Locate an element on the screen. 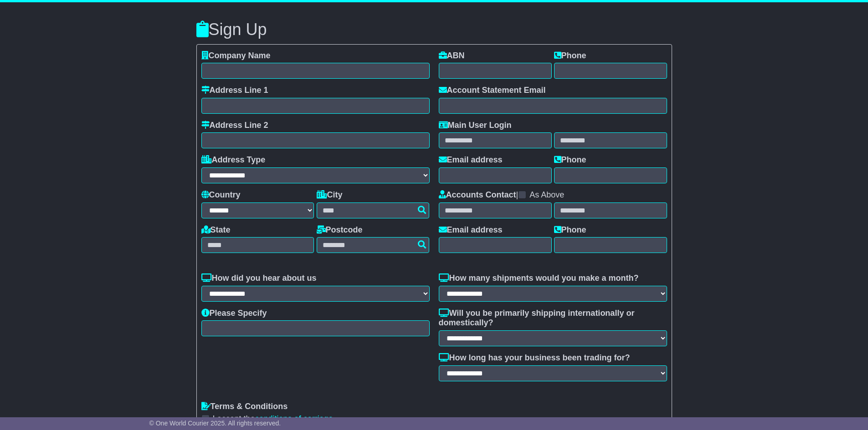  label: Address Line 1 is located at coordinates (234, 90).